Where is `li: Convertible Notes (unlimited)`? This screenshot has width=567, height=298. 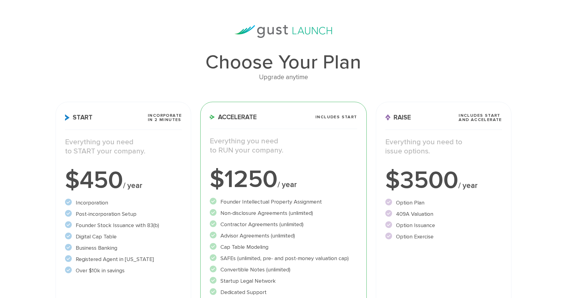
li: Convertible Notes (unlimited) is located at coordinates (283, 269).